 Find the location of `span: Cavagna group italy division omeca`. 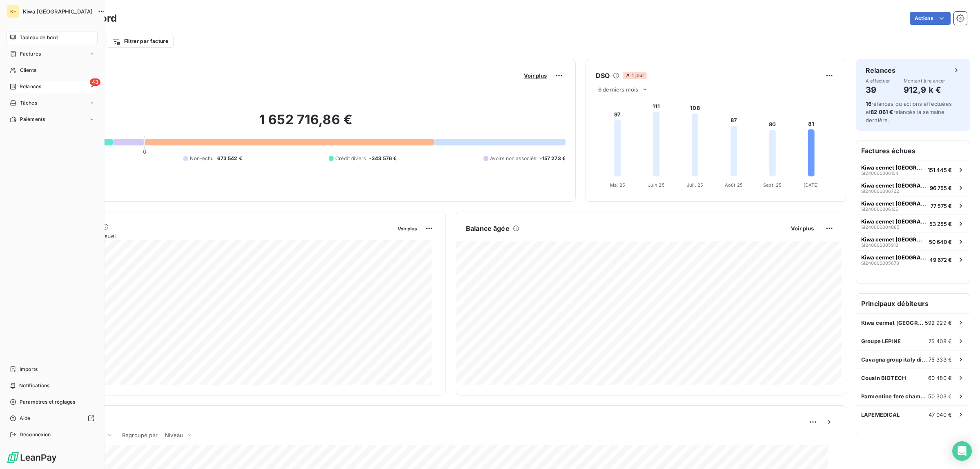

span: Cavagna group italy division omeca is located at coordinates (895, 359).